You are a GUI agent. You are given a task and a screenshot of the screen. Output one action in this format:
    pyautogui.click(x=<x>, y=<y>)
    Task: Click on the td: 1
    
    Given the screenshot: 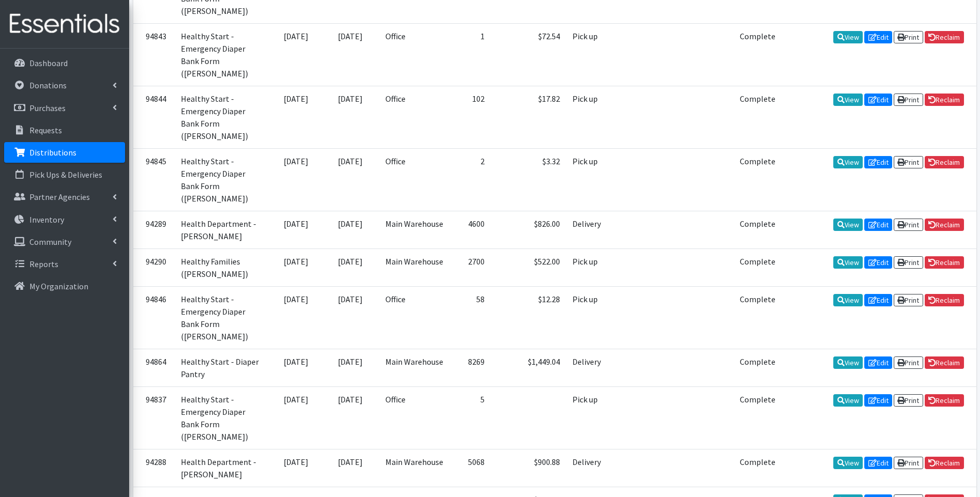 What is the action you would take?
    pyautogui.click(x=472, y=55)
    